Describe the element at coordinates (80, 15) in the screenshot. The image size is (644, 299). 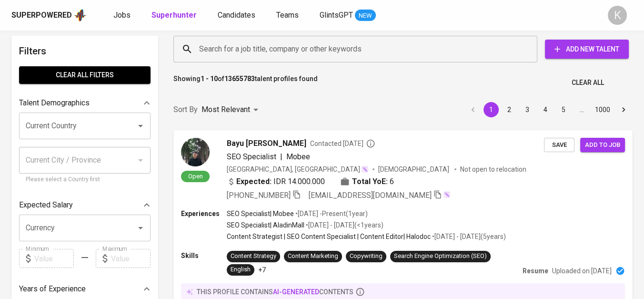
I see `img: app logo` at that location.